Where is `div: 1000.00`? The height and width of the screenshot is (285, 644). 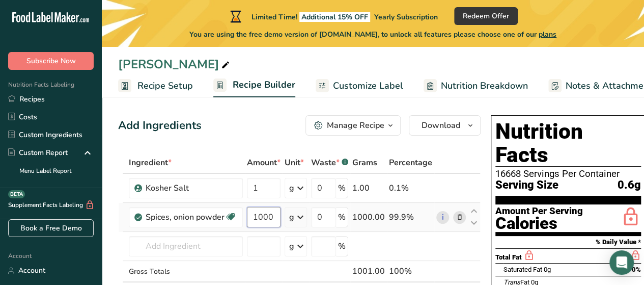 div: 1000.00 is located at coordinates (368, 217).